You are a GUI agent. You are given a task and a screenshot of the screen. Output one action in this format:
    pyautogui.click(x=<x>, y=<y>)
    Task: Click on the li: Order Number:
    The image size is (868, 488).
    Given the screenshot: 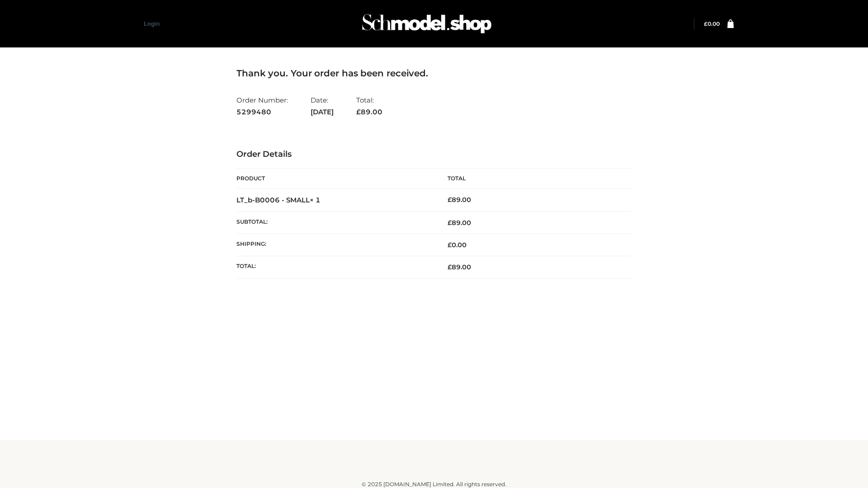 What is the action you would take?
    pyautogui.click(x=262, y=106)
    